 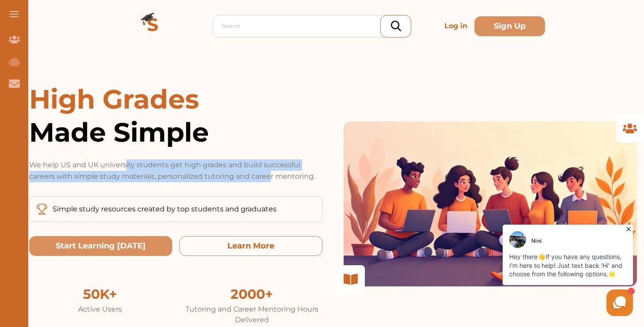 What do you see at coordinates (251, 246) in the screenshot?
I see `button: Learn More` at bounding box center [251, 246].